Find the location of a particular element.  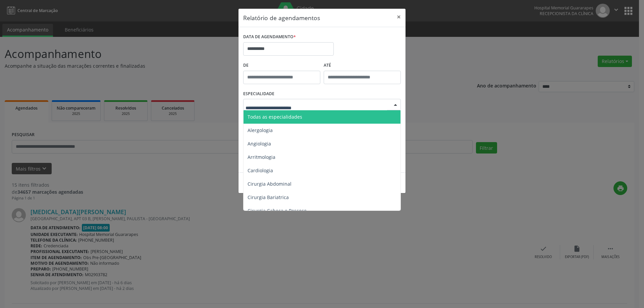

span: Alergologia is located at coordinates (260, 130).